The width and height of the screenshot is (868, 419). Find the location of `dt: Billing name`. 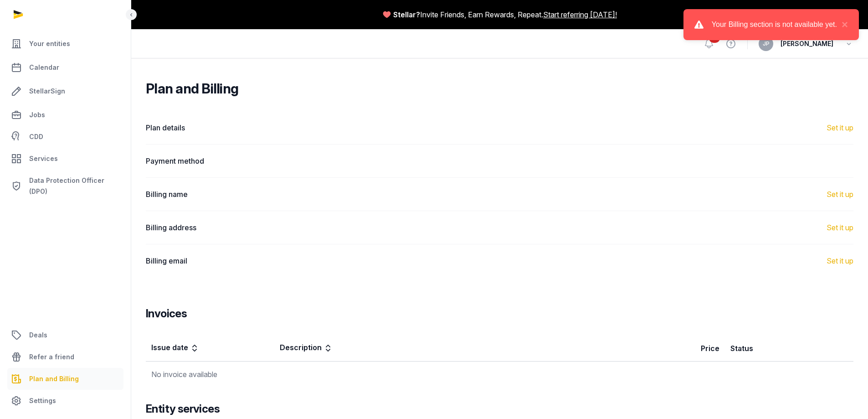

dt: Billing name is located at coordinates (231, 194).